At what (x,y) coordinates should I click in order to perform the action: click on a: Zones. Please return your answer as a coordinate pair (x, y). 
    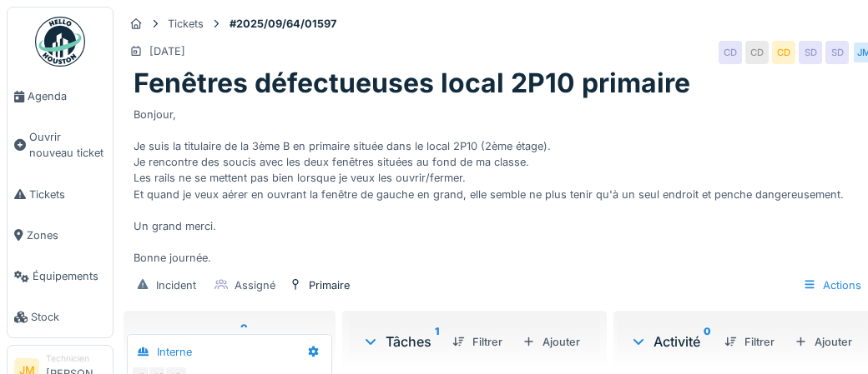
    Looking at the image, I should click on (60, 235).